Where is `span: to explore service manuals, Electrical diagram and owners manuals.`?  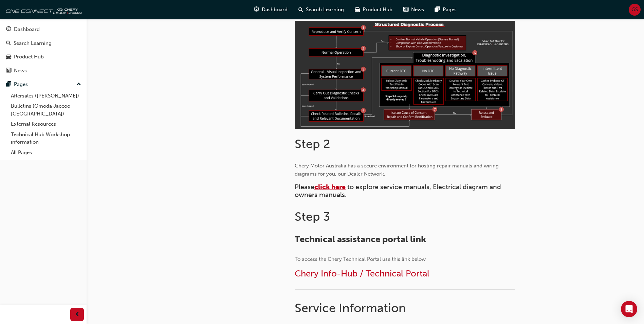 span: to explore service manuals, Electrical diagram and owners manuals. is located at coordinates (399, 191).